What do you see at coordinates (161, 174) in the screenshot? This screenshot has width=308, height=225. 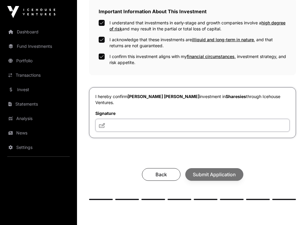 I see `a: Back` at bounding box center [161, 174].